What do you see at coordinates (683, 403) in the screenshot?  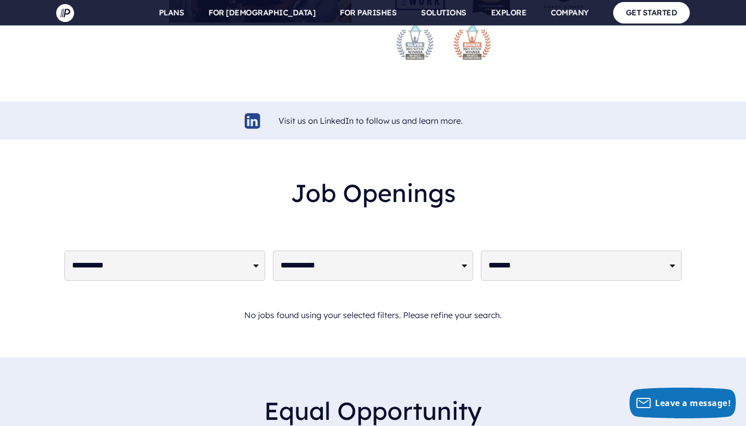 I see `button: Leave a message!` at bounding box center [683, 403].